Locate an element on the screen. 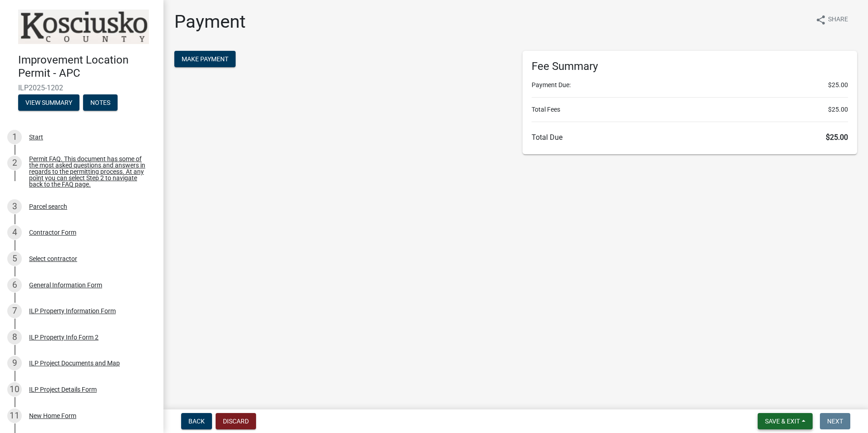 This screenshot has height=433, width=868. div: General Information Form is located at coordinates (66, 285).